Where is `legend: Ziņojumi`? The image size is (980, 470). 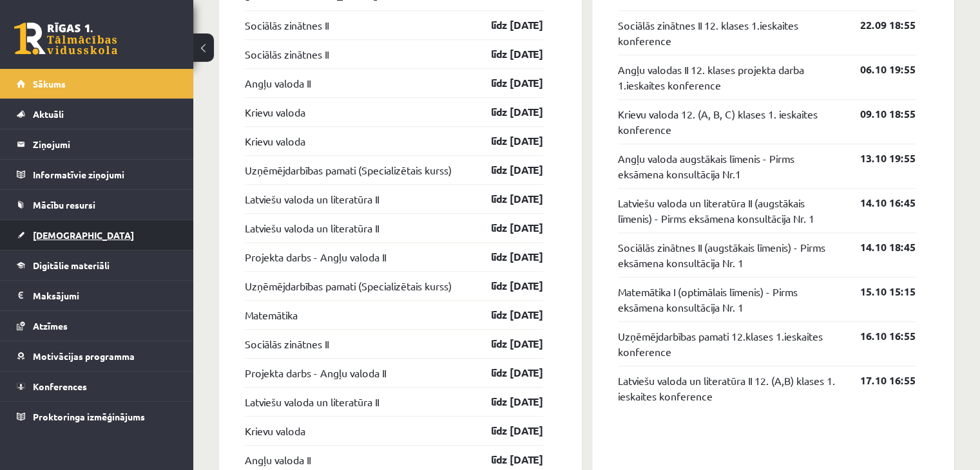 legend: Ziņojumi is located at coordinates (105, 144).